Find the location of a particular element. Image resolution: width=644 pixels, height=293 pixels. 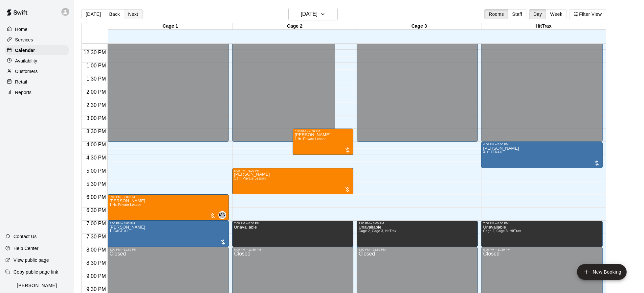

a: Calendar is located at coordinates (37, 50).